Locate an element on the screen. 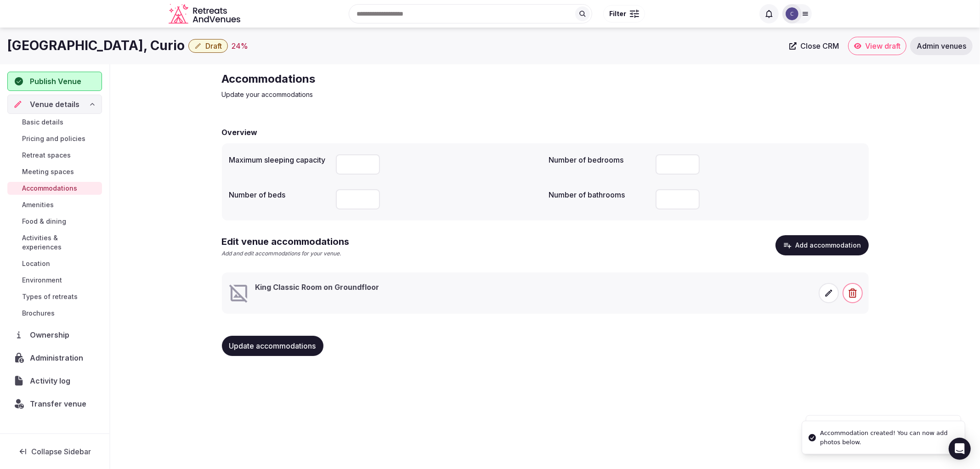 The height and width of the screenshot is (469, 980). a: Activities & experiences is located at coordinates (54, 242).